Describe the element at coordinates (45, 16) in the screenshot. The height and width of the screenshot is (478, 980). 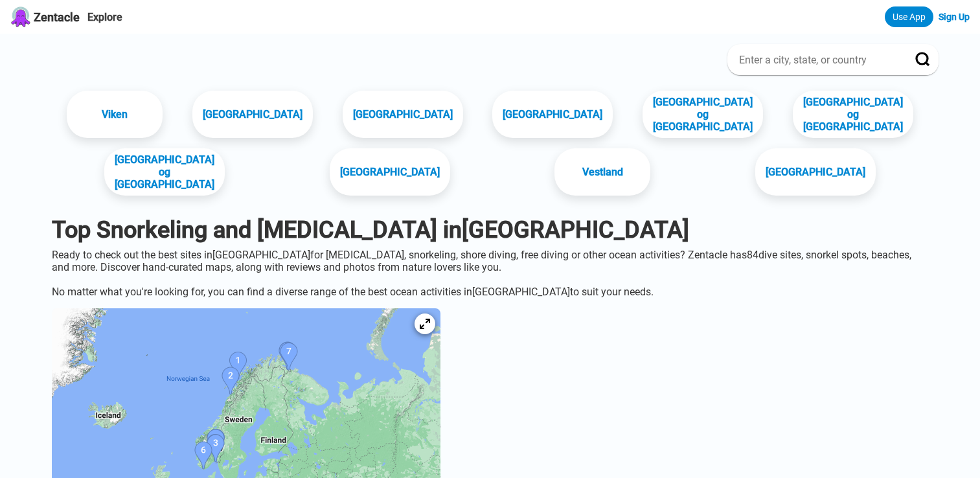
I see `a: Zentacle logoZentacle` at that location.